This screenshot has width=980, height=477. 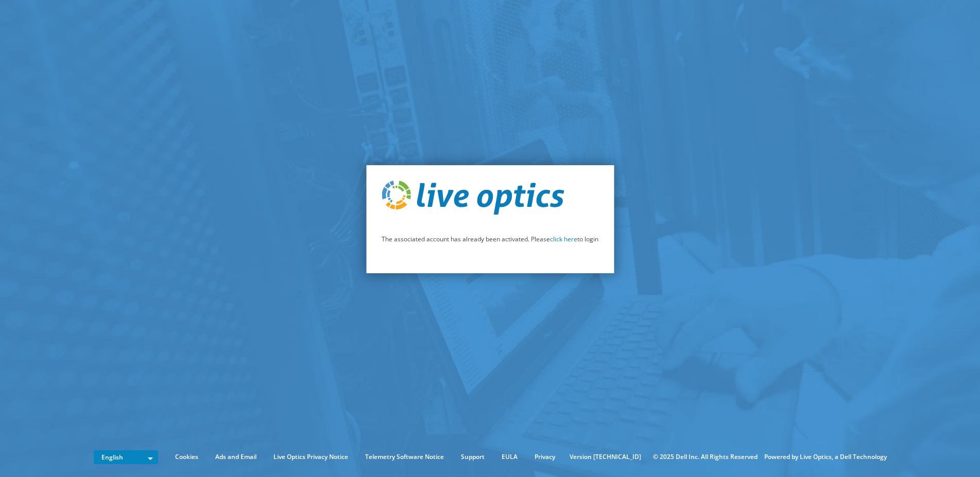 I want to click on img: live_optics_svg.svg, so click(x=472, y=198).